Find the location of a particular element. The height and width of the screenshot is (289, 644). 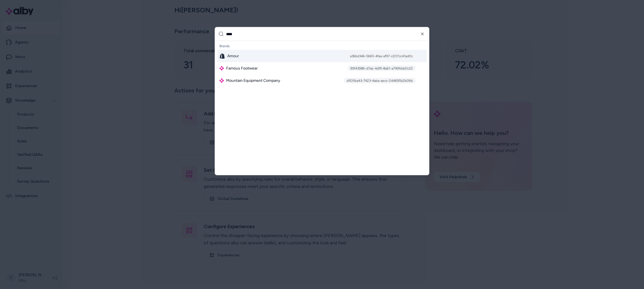

div: d505ba43-7423-4aba-aecc-244695b2b06b is located at coordinates (379, 81).